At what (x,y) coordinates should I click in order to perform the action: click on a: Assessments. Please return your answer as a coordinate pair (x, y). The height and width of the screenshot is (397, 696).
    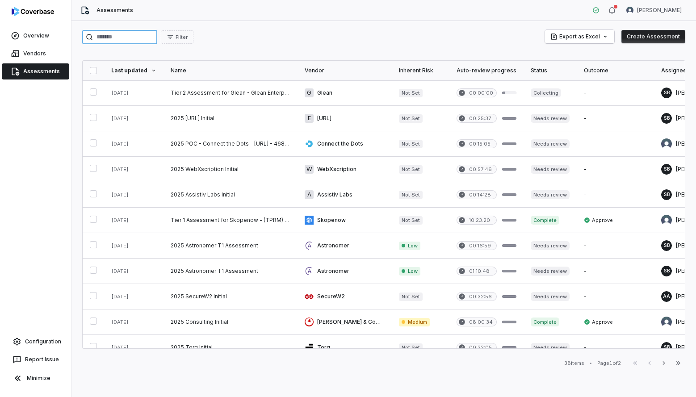
    Looking at the image, I should click on (35, 71).